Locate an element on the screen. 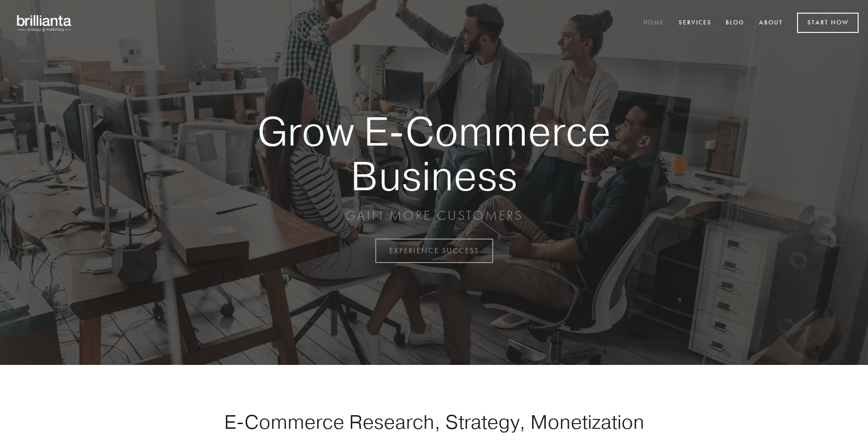 Image resolution: width=868 pixels, height=441 pixels. a: Blog is located at coordinates (735, 23).